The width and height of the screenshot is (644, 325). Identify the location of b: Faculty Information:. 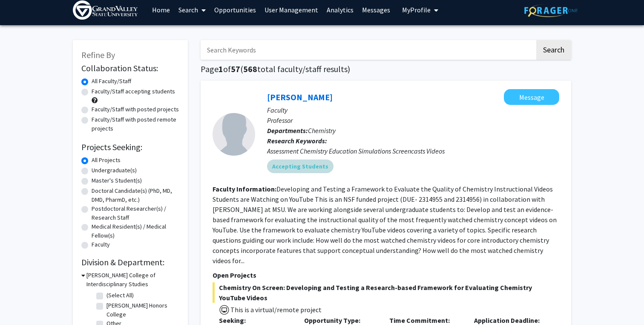
(245, 189).